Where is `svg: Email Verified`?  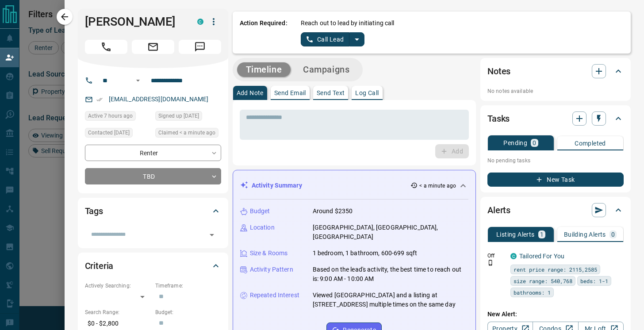
svg: Email Verified is located at coordinates (99, 99).